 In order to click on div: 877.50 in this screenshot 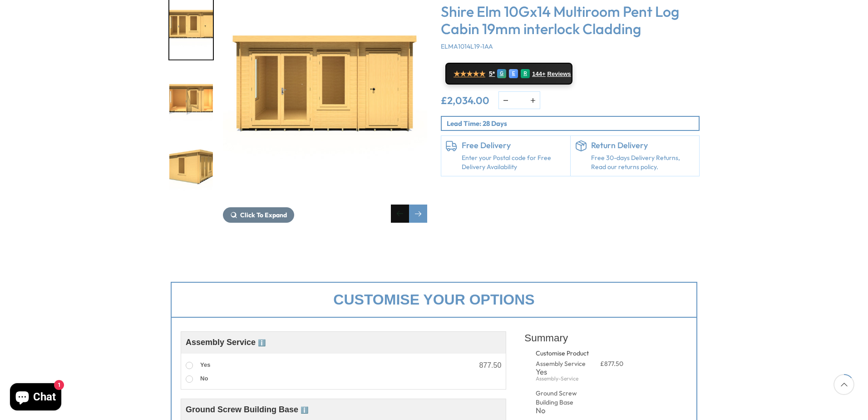, I will do `click(490, 365)`.